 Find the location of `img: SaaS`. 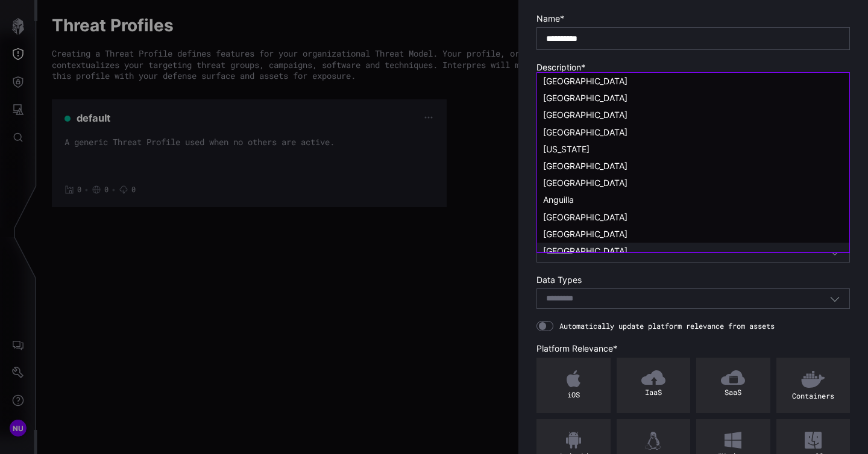

img: SaaS is located at coordinates (733, 378).